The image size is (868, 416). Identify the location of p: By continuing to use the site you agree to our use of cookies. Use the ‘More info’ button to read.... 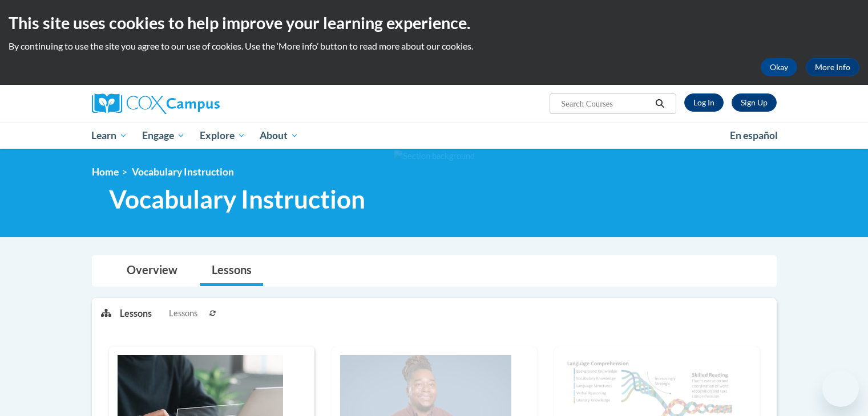
(434, 46).